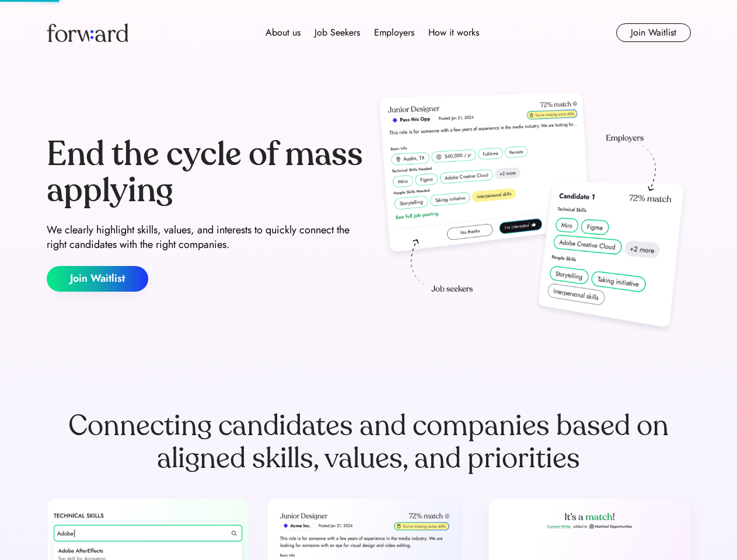 The height and width of the screenshot is (560, 737). Describe the element at coordinates (337, 33) in the screenshot. I see `div: Job Seekers` at that location.